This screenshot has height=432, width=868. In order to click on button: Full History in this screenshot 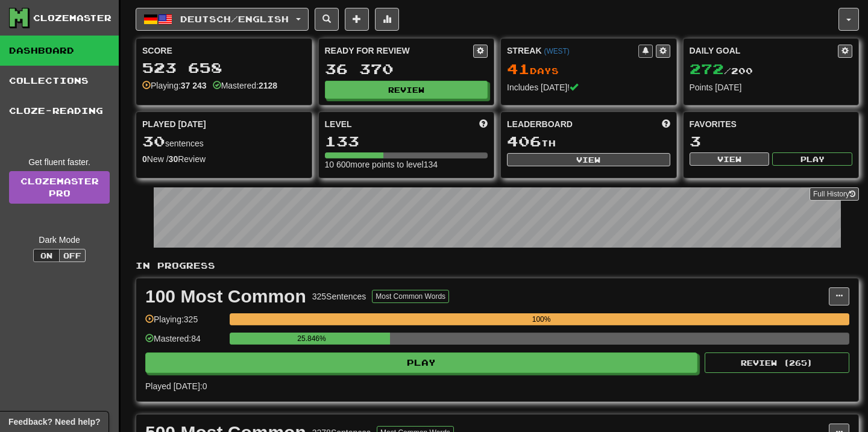, I will do `click(835, 194)`.